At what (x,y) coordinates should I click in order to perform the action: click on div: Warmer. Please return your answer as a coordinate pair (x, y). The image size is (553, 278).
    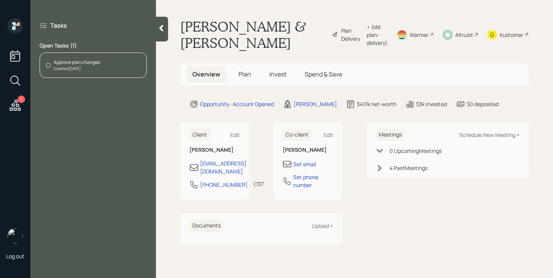
    Looking at the image, I should click on (419, 35).